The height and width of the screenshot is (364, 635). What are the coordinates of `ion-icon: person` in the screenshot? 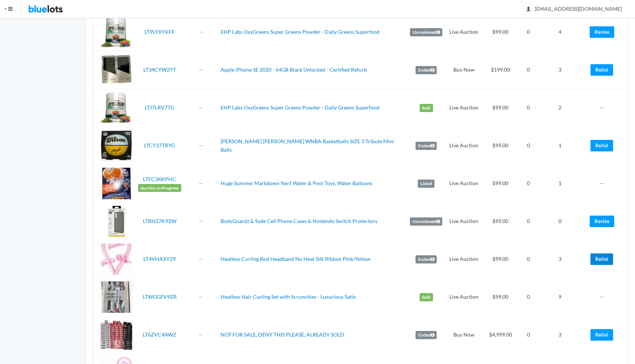 It's located at (529, 9).